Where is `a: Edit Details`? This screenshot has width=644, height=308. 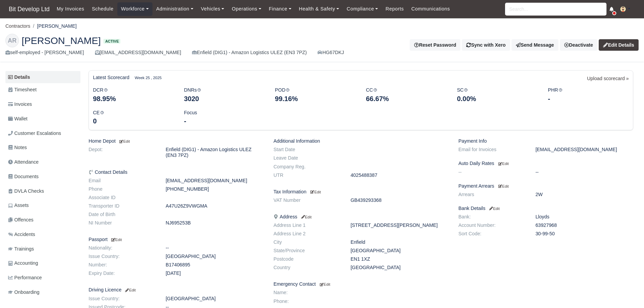
a: Edit Details is located at coordinates (618, 45).